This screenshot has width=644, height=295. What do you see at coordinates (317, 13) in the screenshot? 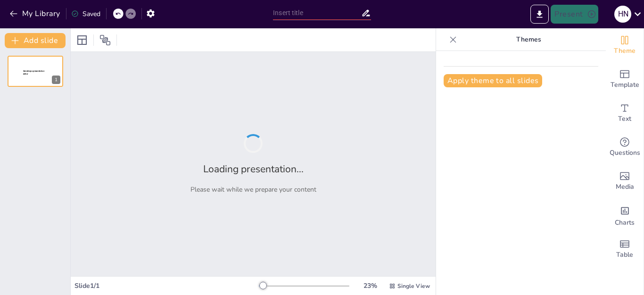
I see `input: Insert title` at bounding box center [317, 13].